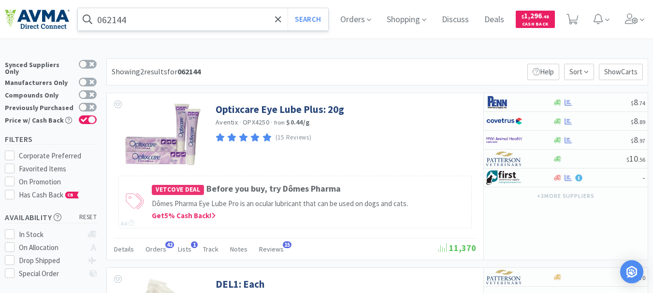  Describe the element at coordinates (636, 159) in the screenshot. I see `span: 10` at that location.